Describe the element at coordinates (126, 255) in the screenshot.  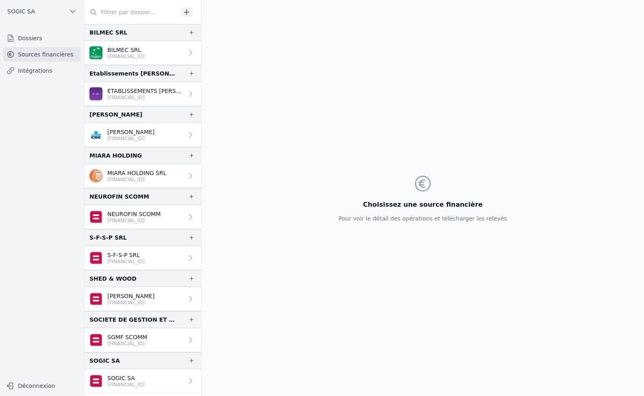
I see `p: S-F-S-P SRL` at that location.